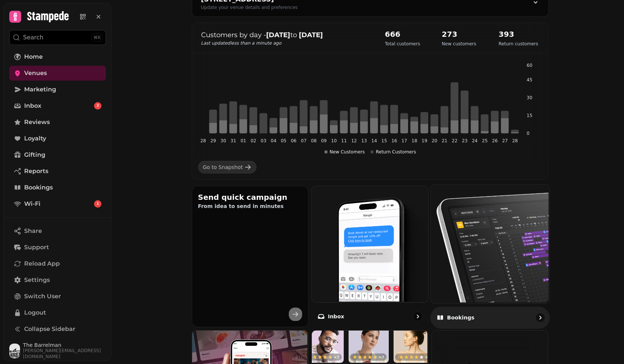 This screenshot has width=624, height=364. Describe the element at coordinates (403, 44) in the screenshot. I see `p: Total customers` at that location.